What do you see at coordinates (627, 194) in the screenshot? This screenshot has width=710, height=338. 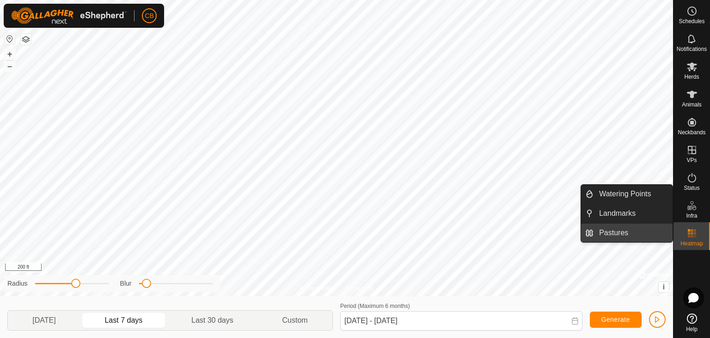 I see `li: Watering Points` at bounding box center [627, 194].